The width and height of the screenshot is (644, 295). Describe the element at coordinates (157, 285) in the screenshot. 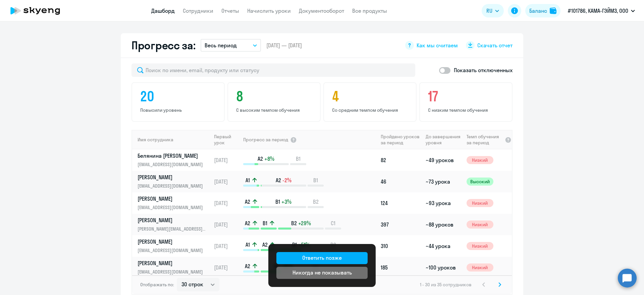

I see `span: Отображать по:` at that location.